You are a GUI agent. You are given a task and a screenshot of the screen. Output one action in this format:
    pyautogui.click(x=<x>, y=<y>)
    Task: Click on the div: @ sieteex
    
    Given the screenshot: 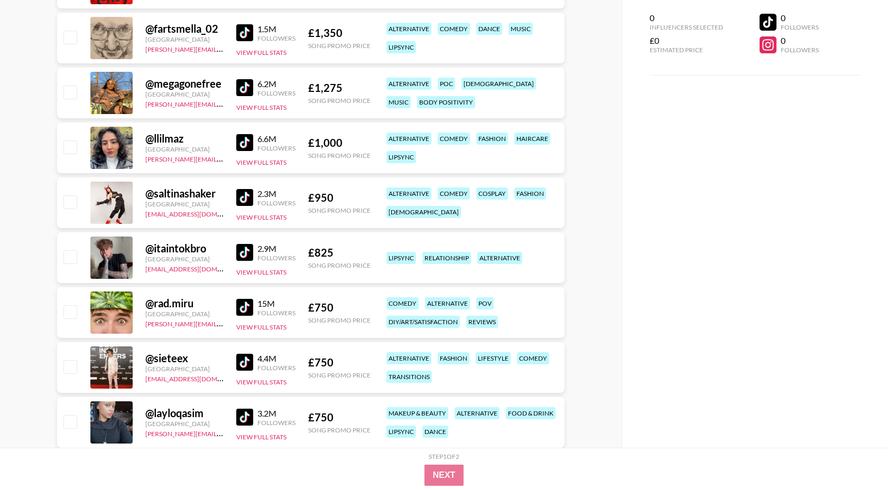 What is the action you would take?
    pyautogui.click(x=184, y=358)
    